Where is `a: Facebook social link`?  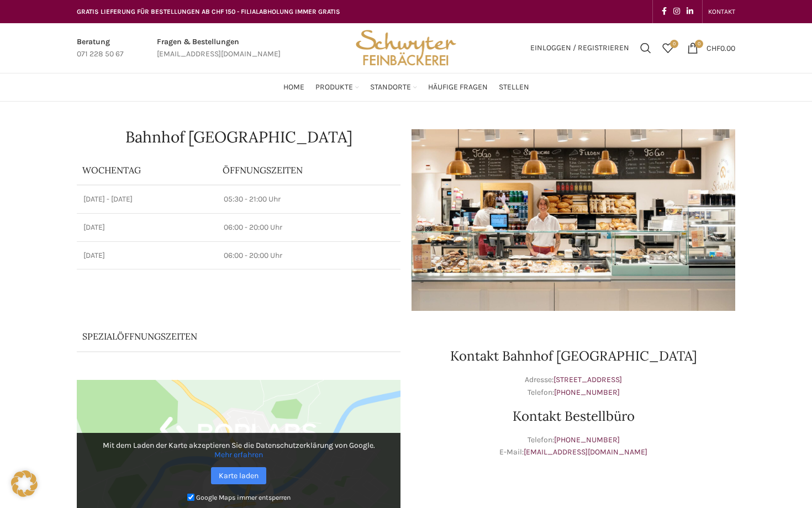
a: Facebook social link is located at coordinates (664, 12).